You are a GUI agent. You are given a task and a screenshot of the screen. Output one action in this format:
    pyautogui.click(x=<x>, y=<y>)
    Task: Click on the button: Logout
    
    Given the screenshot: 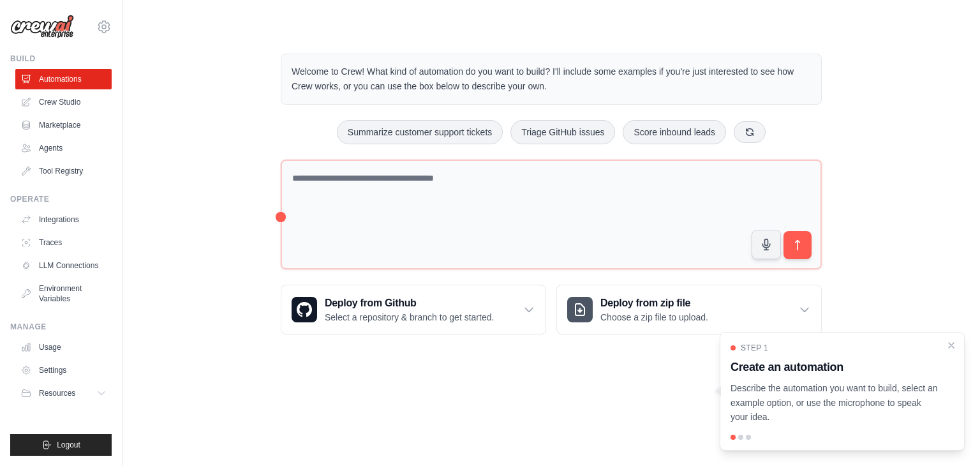 What is the action you would take?
    pyautogui.click(x=60, y=445)
    